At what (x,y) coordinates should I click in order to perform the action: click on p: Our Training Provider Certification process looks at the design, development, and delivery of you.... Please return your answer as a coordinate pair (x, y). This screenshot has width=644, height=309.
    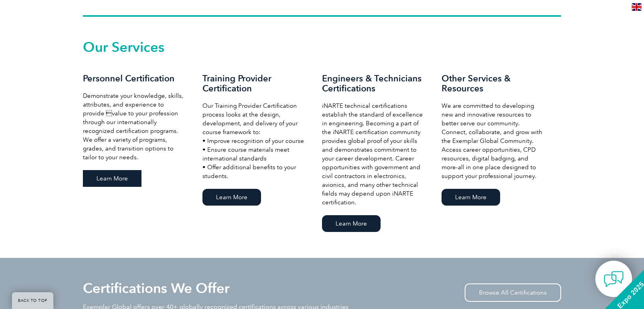
    Looking at the image, I should click on (254, 141).